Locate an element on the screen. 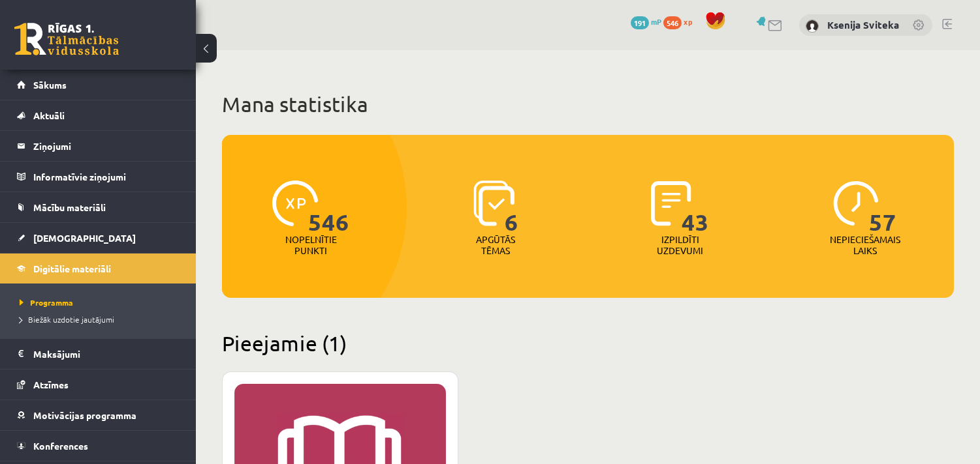 The height and width of the screenshot is (464, 980). legend: Maksājumi is located at coordinates (106, 354).